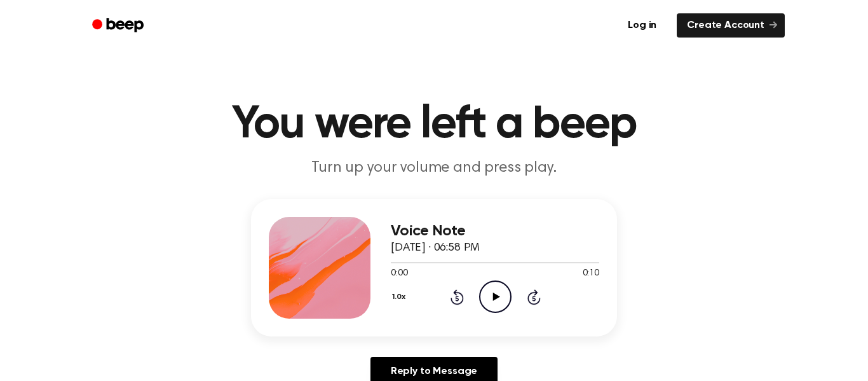 This screenshot has height=381, width=868. What do you see at coordinates (399, 274) in the screenshot?
I see `span: 0:00` at bounding box center [399, 274].